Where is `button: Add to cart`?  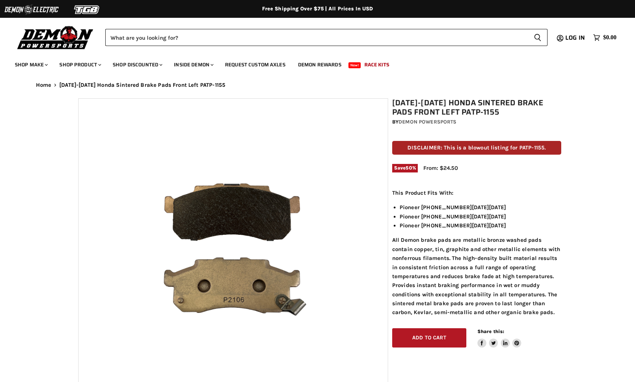
button: Add to cart is located at coordinates (429, 338).